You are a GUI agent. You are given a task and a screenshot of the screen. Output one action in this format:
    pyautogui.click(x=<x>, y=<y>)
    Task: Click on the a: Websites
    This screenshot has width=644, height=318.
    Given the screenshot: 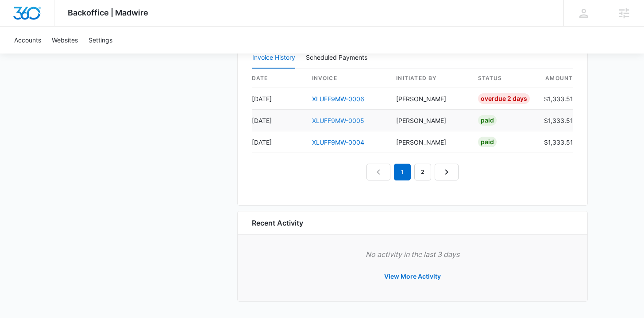 What is the action you would take?
    pyautogui.click(x=64, y=40)
    